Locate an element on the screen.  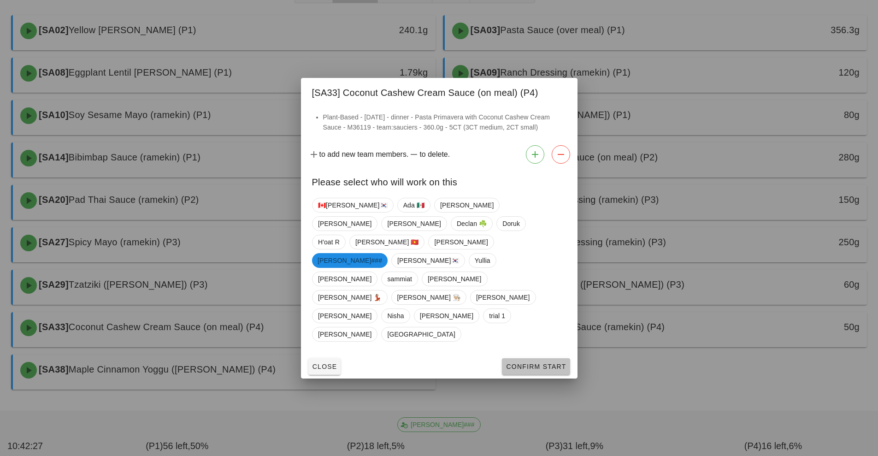
span: Declan ☘️ is located at coordinates (471, 224).